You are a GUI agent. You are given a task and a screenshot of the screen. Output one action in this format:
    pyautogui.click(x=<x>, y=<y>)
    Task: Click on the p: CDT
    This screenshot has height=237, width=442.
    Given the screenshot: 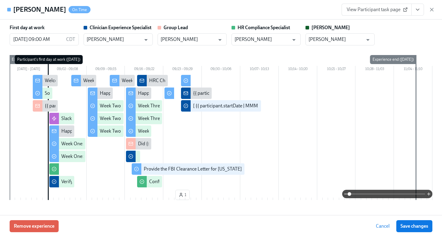 What is the action you would take?
    pyautogui.click(x=71, y=39)
    